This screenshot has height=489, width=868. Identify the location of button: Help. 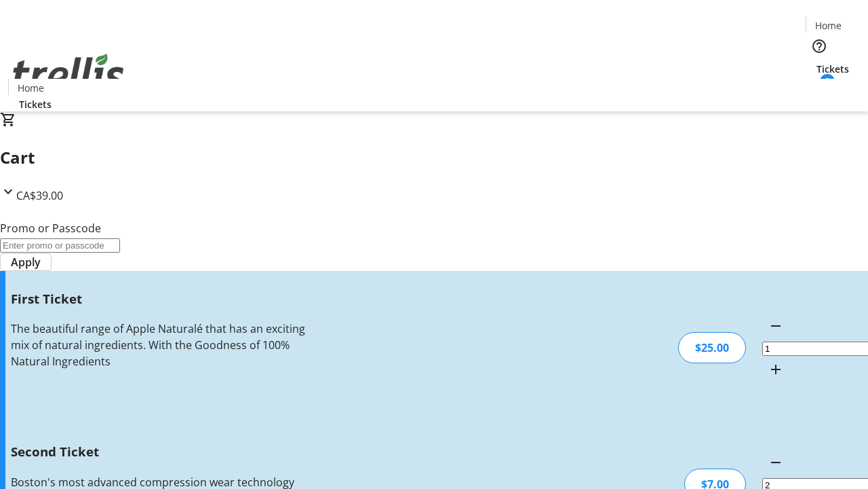
(820, 46).